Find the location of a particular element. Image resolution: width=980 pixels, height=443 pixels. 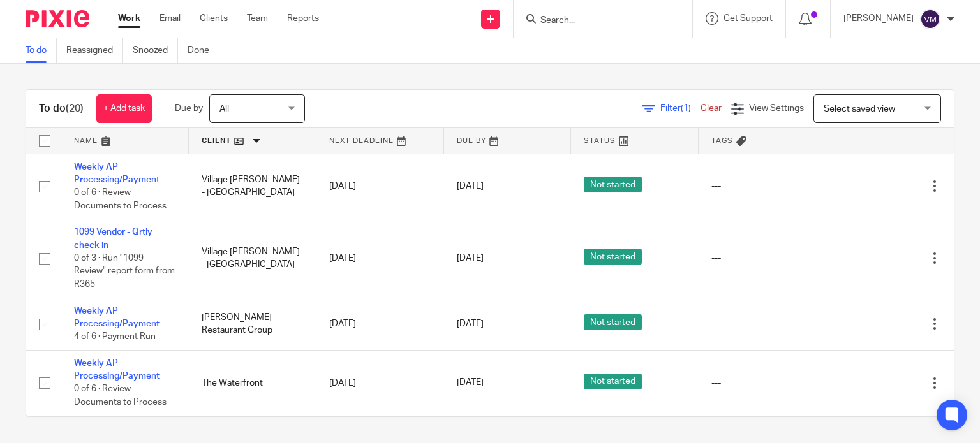

a: Clear is located at coordinates (711, 109).